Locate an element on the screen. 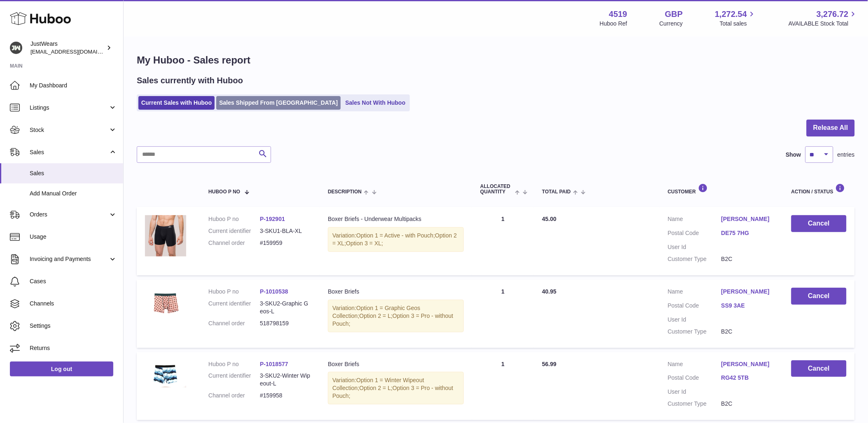  span: Total sales is located at coordinates (738, 23).